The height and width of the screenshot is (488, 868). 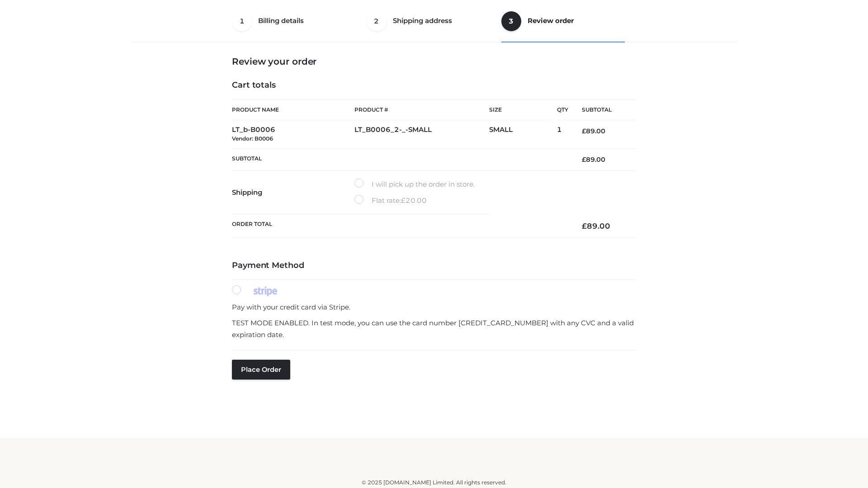 What do you see at coordinates (415, 185) in the screenshot?
I see `label: I will pick up the order in store.` at bounding box center [415, 185].